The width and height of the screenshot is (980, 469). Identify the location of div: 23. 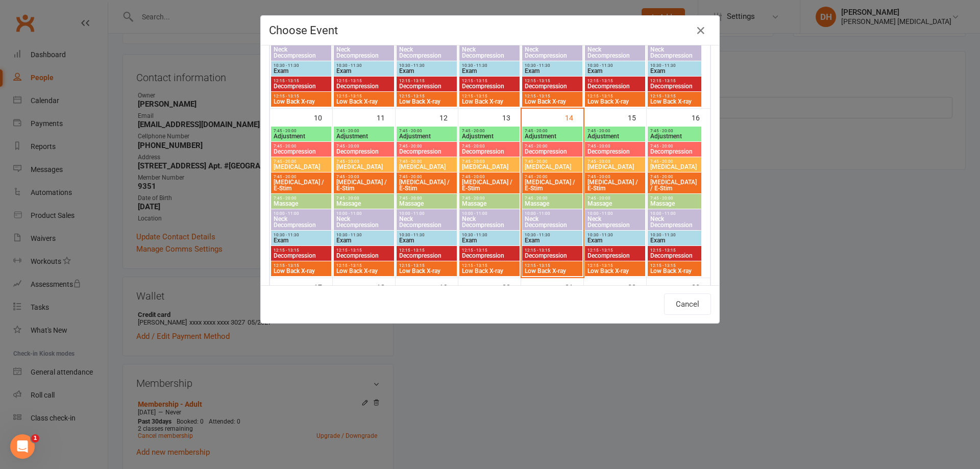
(701, 286).